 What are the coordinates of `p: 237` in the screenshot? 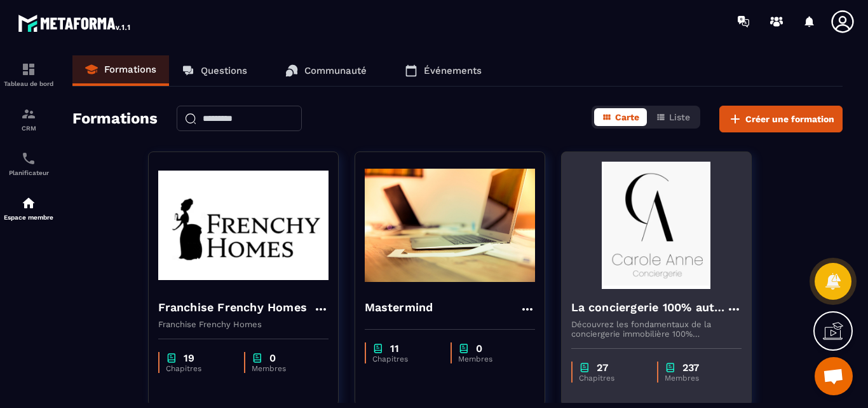 It's located at (691, 367).